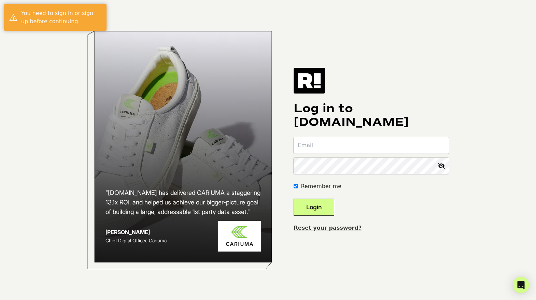 Image resolution: width=536 pixels, height=300 pixels. I want to click on span: Chief Digital Officer, Cariuma, so click(136, 240).